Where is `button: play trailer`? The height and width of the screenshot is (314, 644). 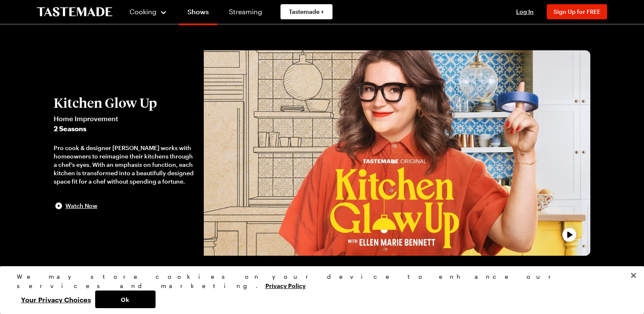 button: play trailer is located at coordinates (397, 153).